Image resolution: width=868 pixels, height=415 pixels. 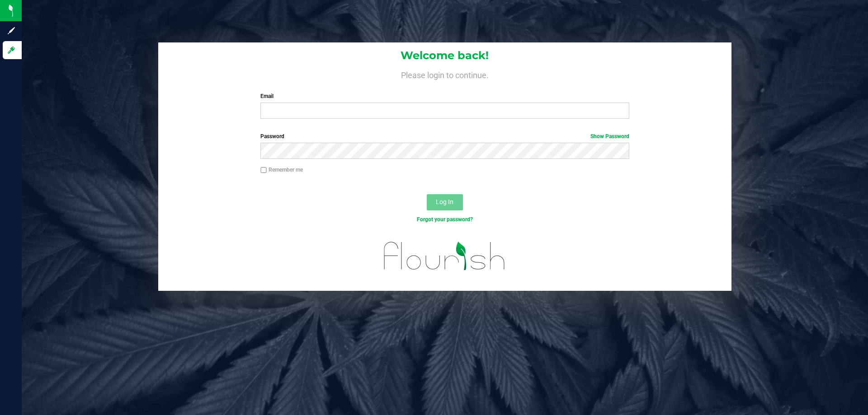 I want to click on a: Show Password, so click(x=610, y=136).